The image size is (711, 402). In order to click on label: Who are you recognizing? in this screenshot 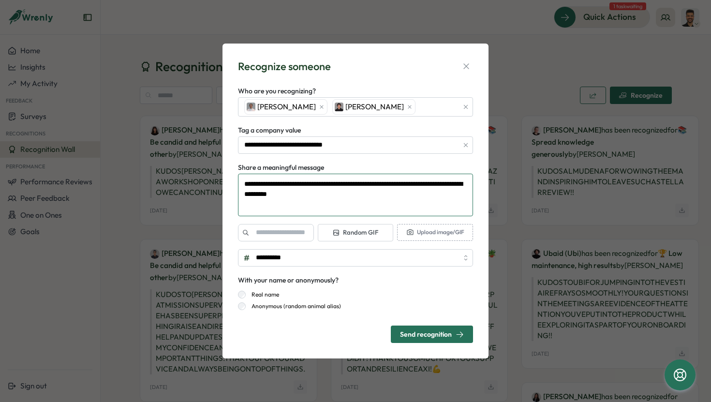, I will do `click(277, 91)`.